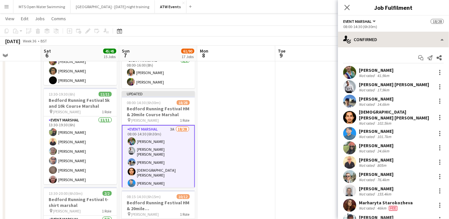  Describe the element at coordinates (80, 202) in the screenshot. I see `h3: Bedford Running Festival t-shirt marshal` at that location.